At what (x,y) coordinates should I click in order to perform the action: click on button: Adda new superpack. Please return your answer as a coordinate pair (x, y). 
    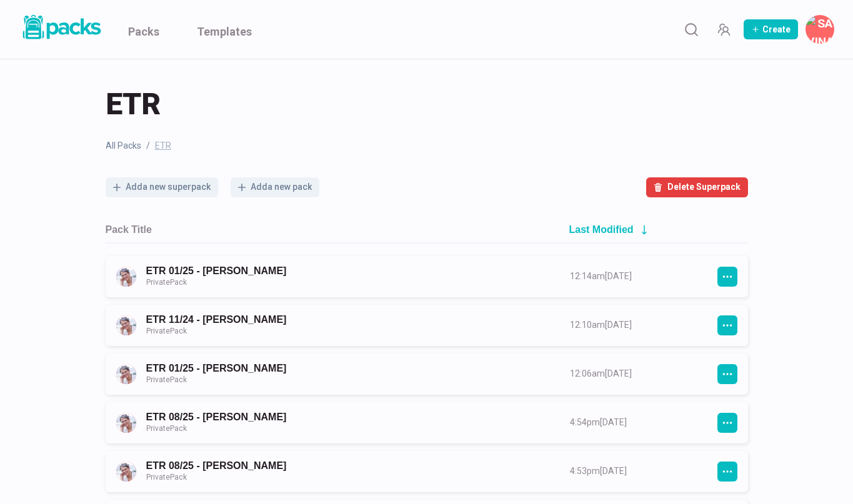
    Looking at the image, I should click on (162, 187).